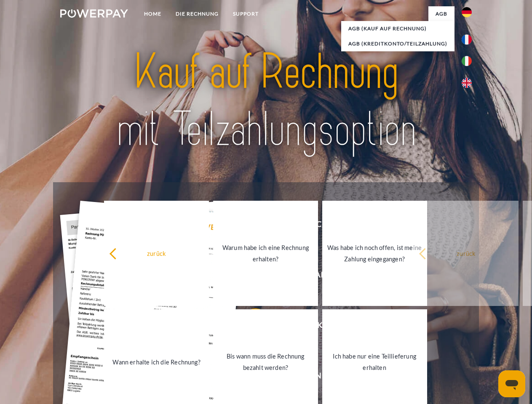 This screenshot has width=532, height=404. What do you see at coordinates (374, 253) in the screenshot?
I see `a: Was habe ich noch offen, ist meine Zahlung eingegangen?` at bounding box center [374, 253].